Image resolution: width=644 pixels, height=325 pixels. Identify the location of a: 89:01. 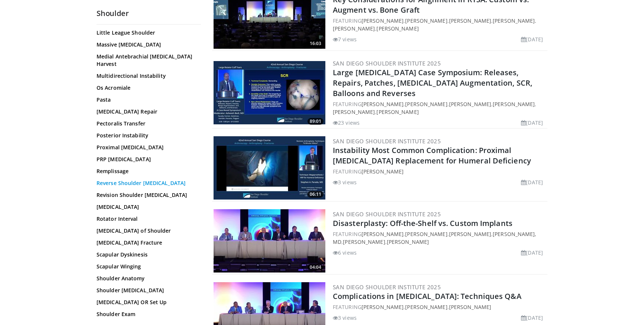
(269, 92).